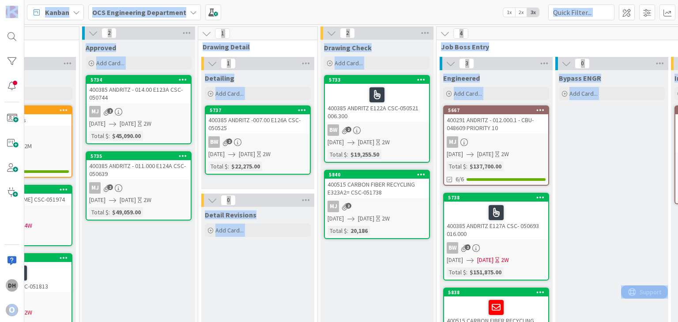  I want to click on div: 5735400385 ANDRITZ - 011.000 E124A CSC- 050639, so click(139, 166).